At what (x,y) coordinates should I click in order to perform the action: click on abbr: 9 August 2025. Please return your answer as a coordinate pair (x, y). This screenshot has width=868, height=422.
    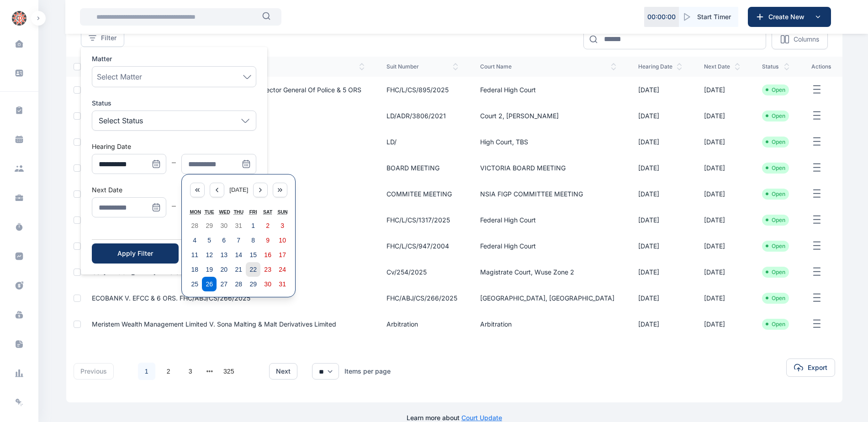
    Looking at the image, I should click on (268, 240).